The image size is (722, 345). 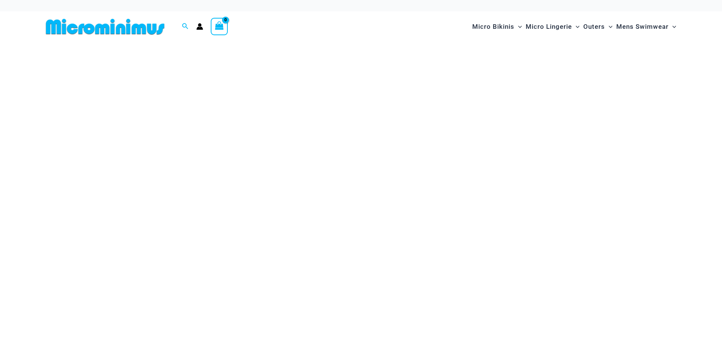 I want to click on a: Micro BikinisMenu ToggleMenu Toggle, so click(x=497, y=27).